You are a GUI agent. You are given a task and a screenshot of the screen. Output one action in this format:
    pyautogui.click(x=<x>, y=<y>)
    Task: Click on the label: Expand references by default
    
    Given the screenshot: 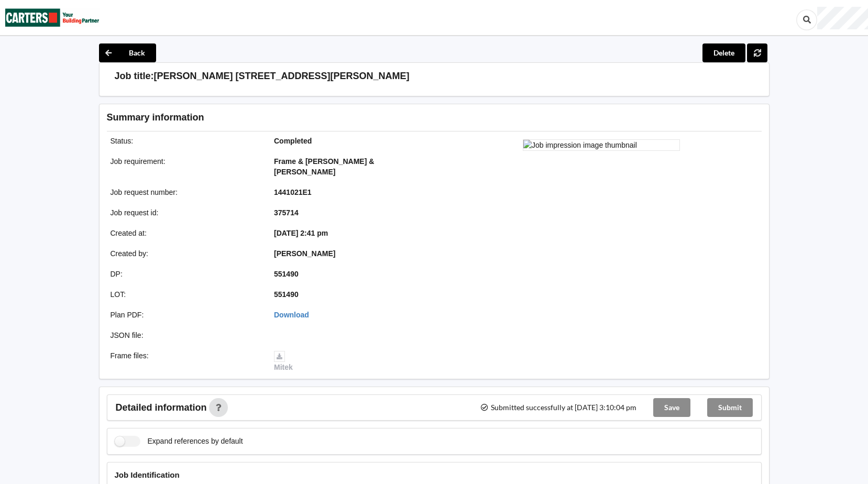 What is the action you would take?
    pyautogui.click(x=179, y=441)
    